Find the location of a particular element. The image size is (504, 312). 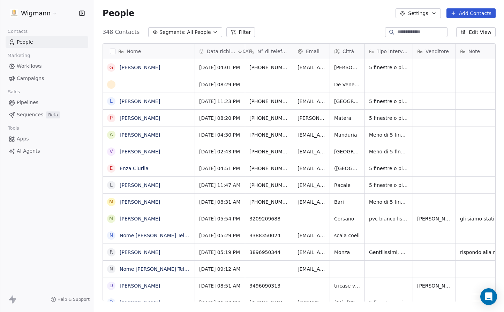

span: Venditore is located at coordinates (437, 51).